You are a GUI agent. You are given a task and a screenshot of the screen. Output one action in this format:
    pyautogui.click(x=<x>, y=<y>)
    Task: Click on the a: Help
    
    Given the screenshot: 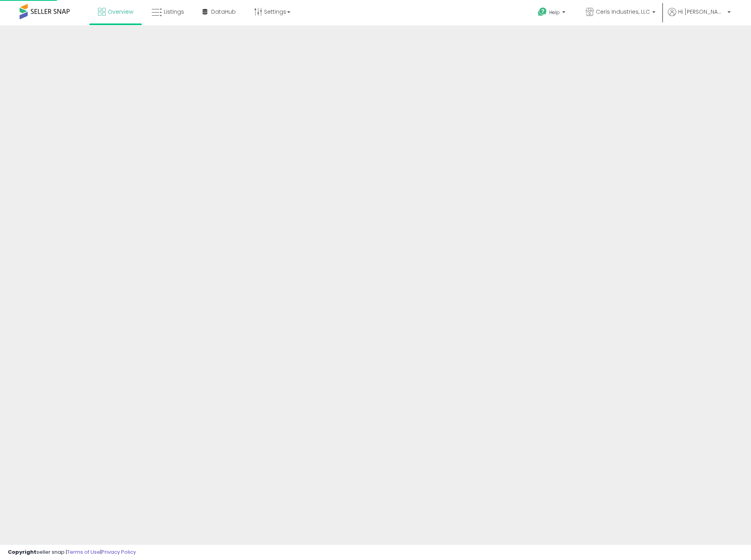 What is the action you would take?
    pyautogui.click(x=553, y=13)
    